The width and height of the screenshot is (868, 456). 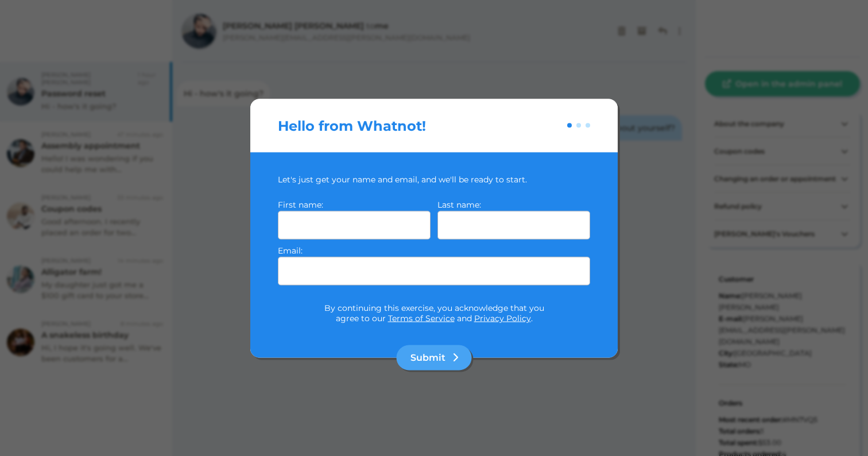 What do you see at coordinates (434, 179) in the screenshot?
I see `div: Let's just get your name and email, and we'll be ready to start.` at bounding box center [434, 179].